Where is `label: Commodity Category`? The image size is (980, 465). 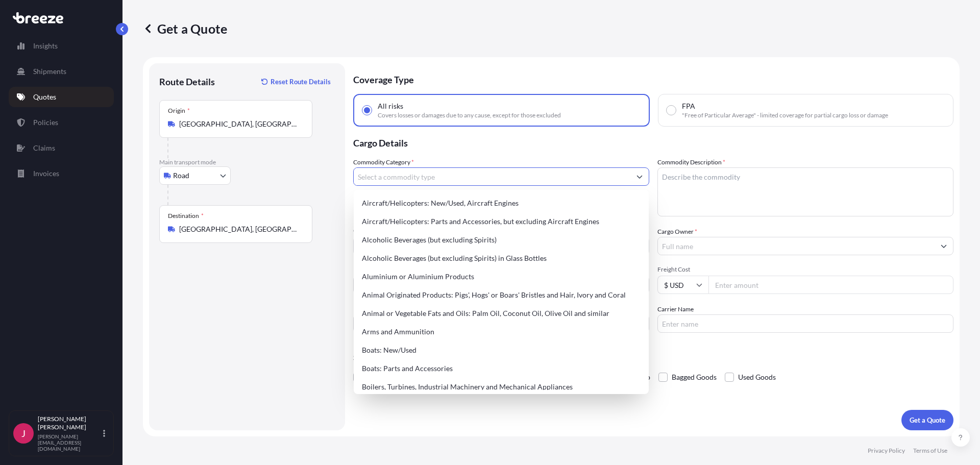
label: Commodity Category is located at coordinates (383, 162).